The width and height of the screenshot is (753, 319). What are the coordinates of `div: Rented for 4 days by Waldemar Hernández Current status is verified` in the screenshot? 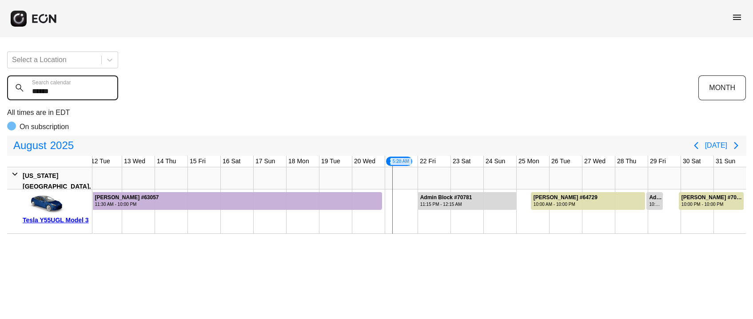 It's located at (588, 200).